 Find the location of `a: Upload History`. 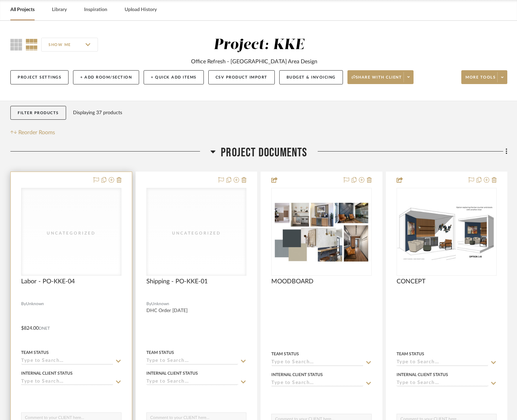

a: Upload History is located at coordinates (140, 10).